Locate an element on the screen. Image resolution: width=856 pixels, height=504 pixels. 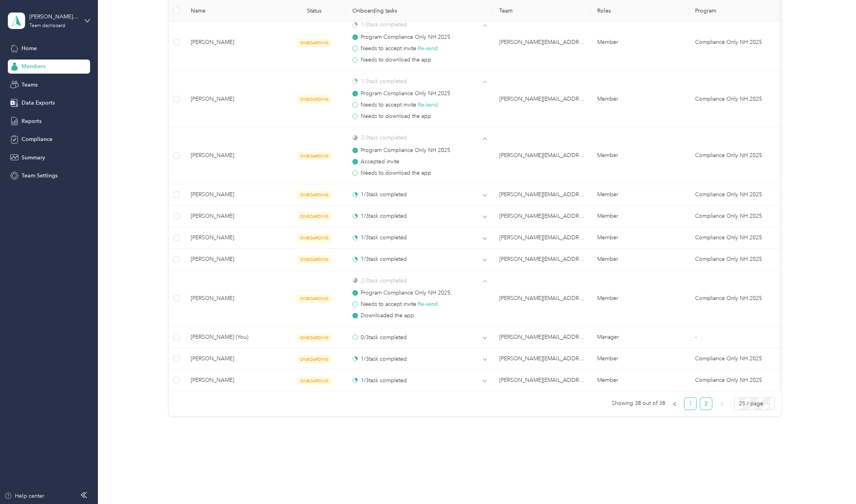
td: Therese Darby is located at coordinates (233, 99).